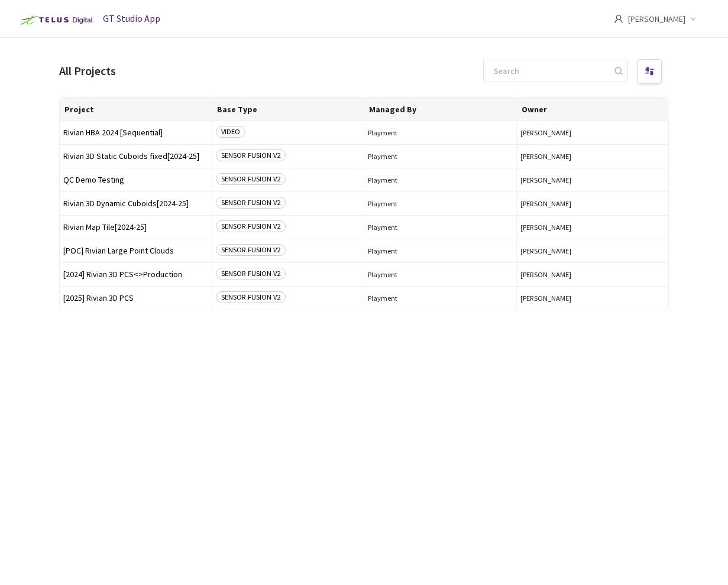  What do you see at coordinates (131, 18) in the screenshot?
I see `span: GT Studio App` at bounding box center [131, 18].